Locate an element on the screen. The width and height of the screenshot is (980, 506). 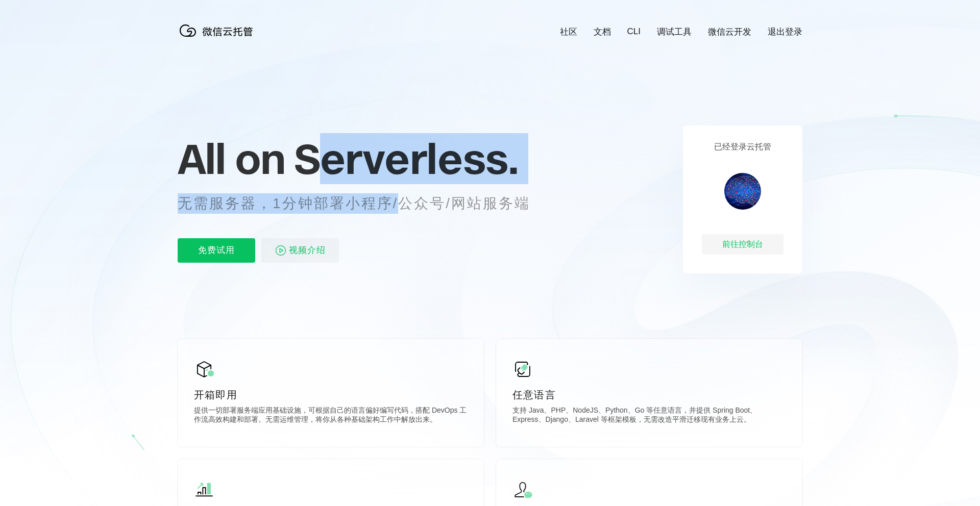
a: 调试工具 is located at coordinates (674, 32).